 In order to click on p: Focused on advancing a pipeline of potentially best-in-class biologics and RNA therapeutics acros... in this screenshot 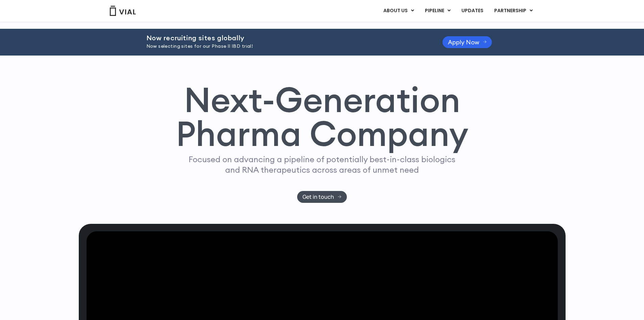, I will do `click(322, 164)`.